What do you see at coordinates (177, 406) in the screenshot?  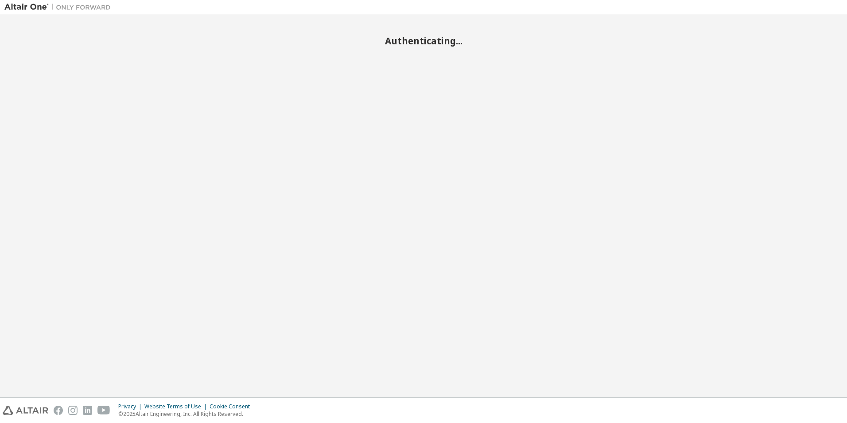 I see `div: Website Terms of Use` at bounding box center [177, 406].